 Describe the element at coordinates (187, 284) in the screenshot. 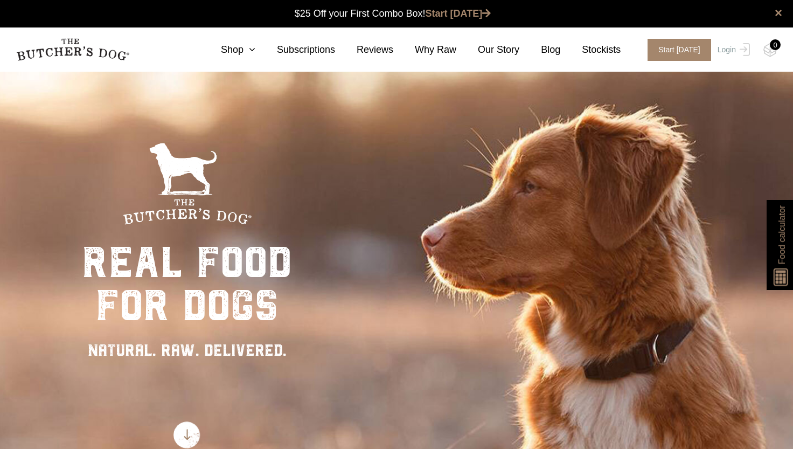

I see `div: real food for dogs` at that location.